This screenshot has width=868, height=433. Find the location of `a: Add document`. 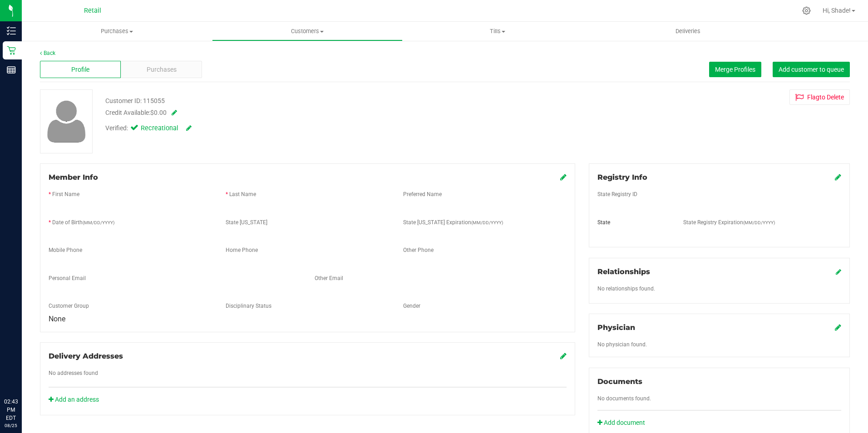

a: Add document is located at coordinates (623, 423).